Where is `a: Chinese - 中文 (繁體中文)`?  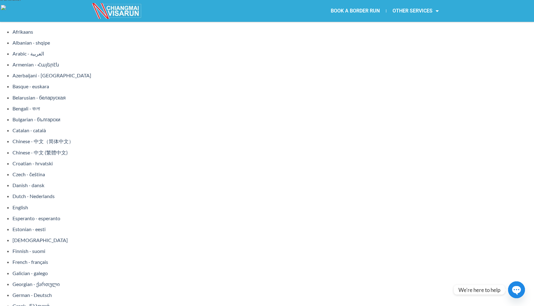 a: Chinese - 中文 (繁體中文) is located at coordinates (40, 152).